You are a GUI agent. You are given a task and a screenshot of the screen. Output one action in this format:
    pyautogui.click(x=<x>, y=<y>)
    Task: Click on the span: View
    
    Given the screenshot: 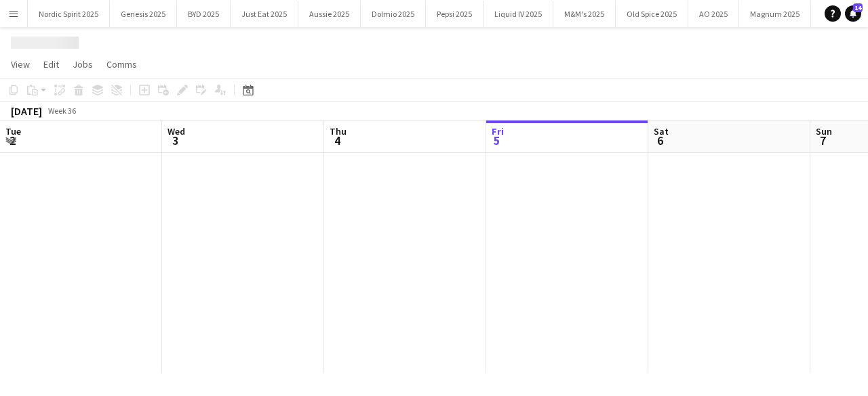 What is the action you would take?
    pyautogui.click(x=20, y=64)
    